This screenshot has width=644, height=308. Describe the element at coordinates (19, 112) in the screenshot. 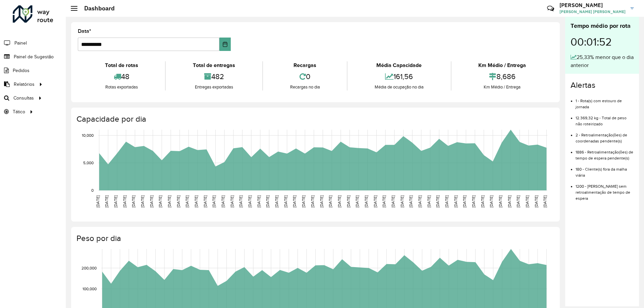

I see `span: Tático` at that location.